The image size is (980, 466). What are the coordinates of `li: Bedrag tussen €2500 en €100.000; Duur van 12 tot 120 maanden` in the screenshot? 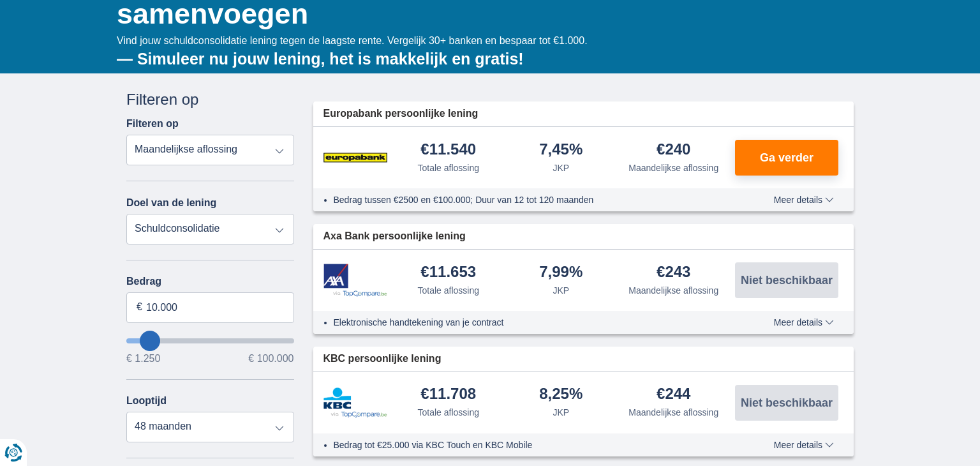 It's located at (530, 200).